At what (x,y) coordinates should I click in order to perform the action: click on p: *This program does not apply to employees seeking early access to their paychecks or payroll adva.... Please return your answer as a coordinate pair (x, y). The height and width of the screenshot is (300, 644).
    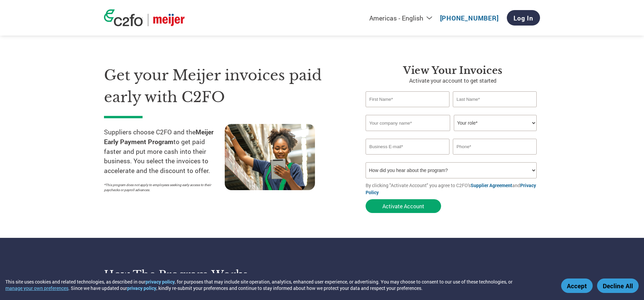
    Looking at the image, I should click on (161, 188).